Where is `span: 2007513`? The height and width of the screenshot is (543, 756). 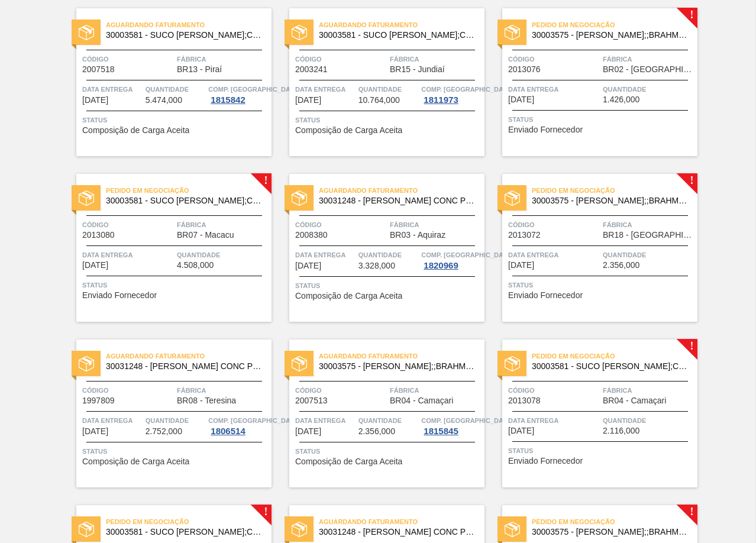
span: 2007513 is located at coordinates (311, 401).